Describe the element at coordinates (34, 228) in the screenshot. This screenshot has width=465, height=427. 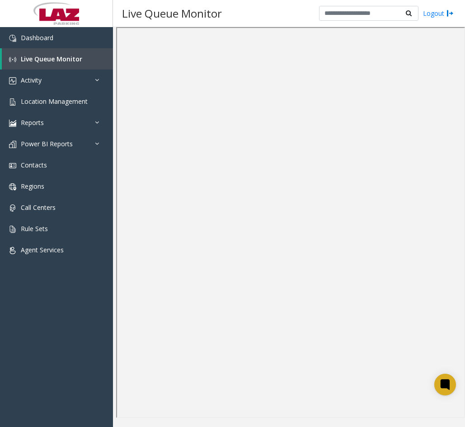
I see `span: Rule Sets` at that location.